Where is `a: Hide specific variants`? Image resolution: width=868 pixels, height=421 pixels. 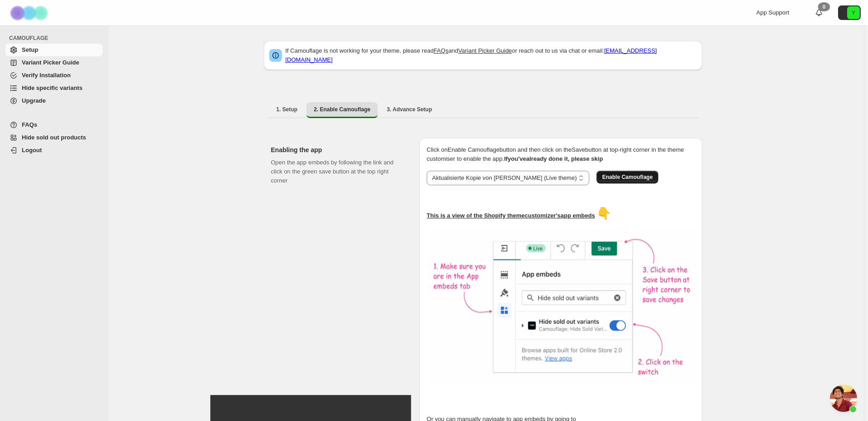
a: Hide specific variants is located at coordinates (54, 88).